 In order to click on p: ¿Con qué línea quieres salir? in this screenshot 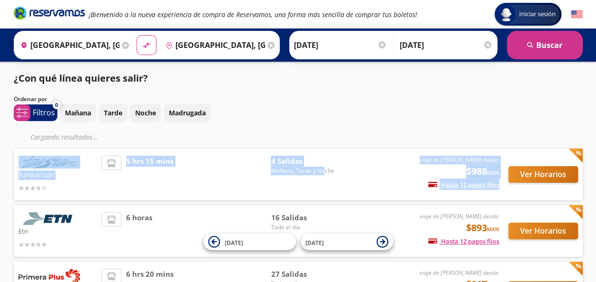, I will do `click(81, 78)`.